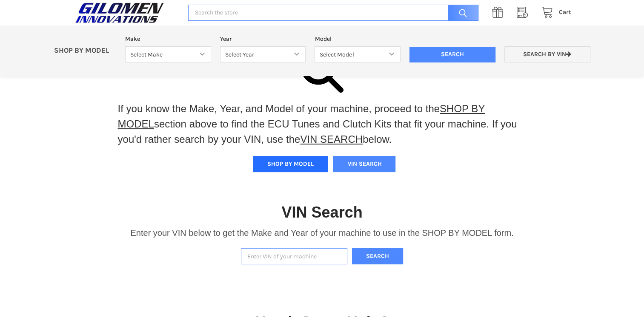 The width and height of the screenshot is (644, 317). What do you see at coordinates (322, 212) in the screenshot?
I see `h1: VIN Search` at bounding box center [322, 212].